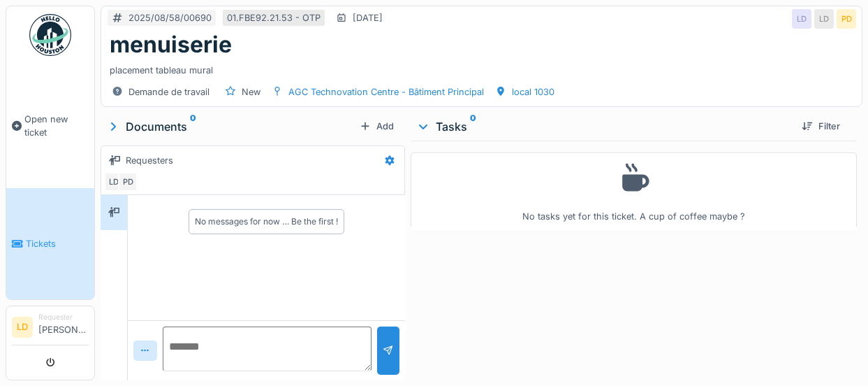  Describe the element at coordinates (274, 18) in the screenshot. I see `div: 01.FBE92.21.53 - OTP` at that location.